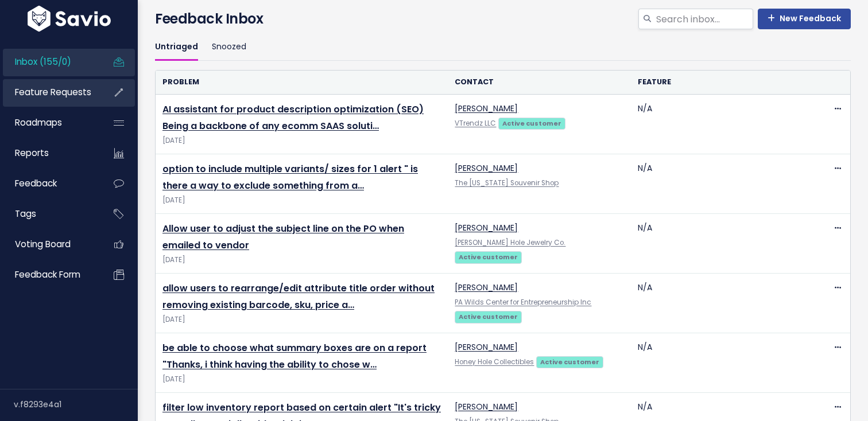  Describe the element at coordinates (722, 82) in the screenshot. I see `th: Feature` at that location.